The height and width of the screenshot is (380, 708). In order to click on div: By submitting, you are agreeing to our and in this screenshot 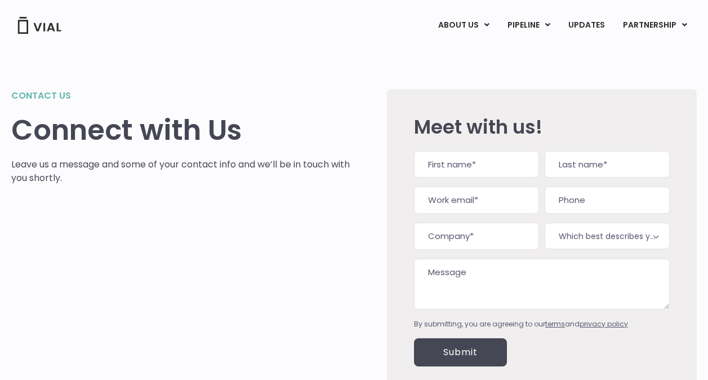, I will do `click(542, 324)`.